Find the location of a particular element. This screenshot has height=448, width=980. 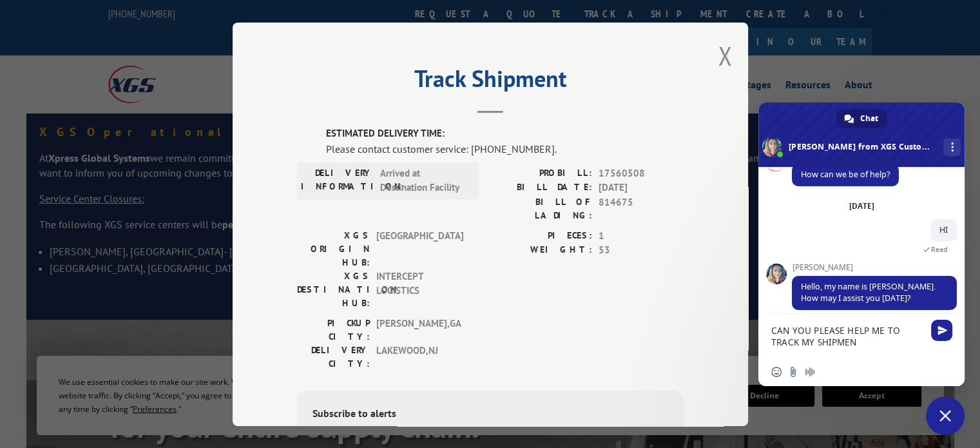

a: Close chat is located at coordinates (945, 416).